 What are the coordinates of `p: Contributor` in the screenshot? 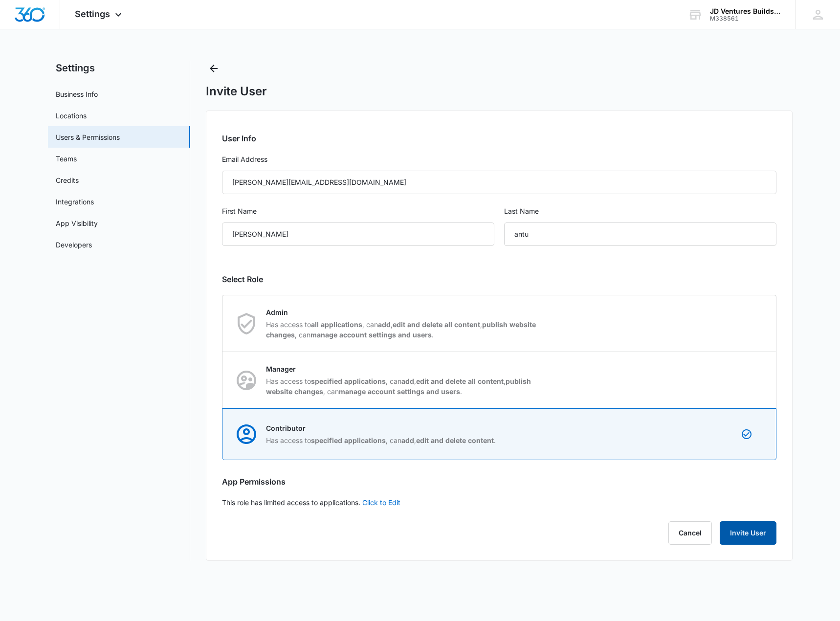 It's located at (381, 428).